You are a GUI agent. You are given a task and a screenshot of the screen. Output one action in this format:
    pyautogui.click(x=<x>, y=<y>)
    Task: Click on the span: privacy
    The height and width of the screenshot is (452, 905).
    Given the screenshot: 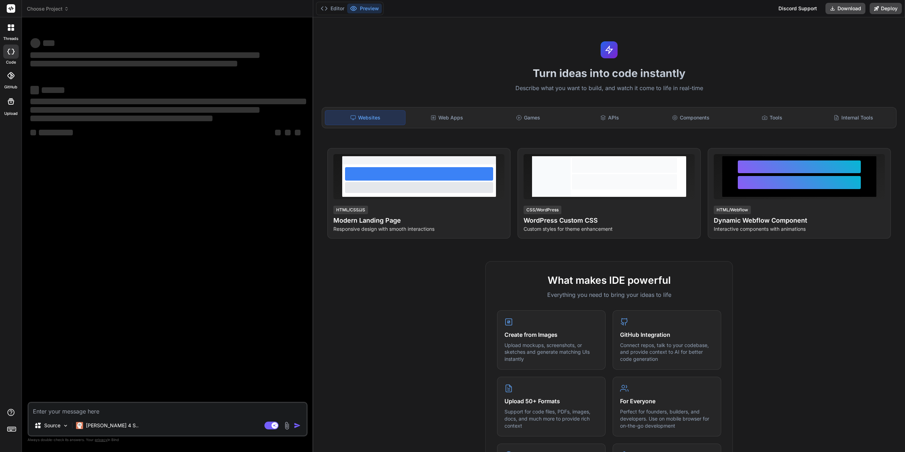 What is the action you would take?
    pyautogui.click(x=101, y=440)
    